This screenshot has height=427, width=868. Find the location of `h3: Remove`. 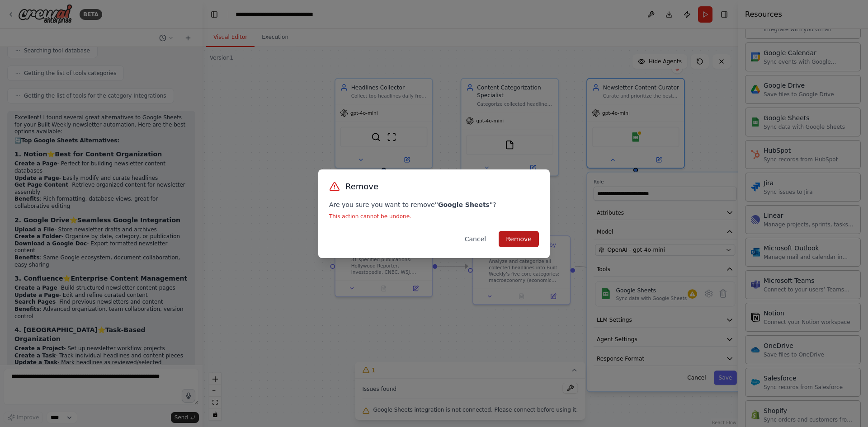

h3: Remove is located at coordinates (362, 186).